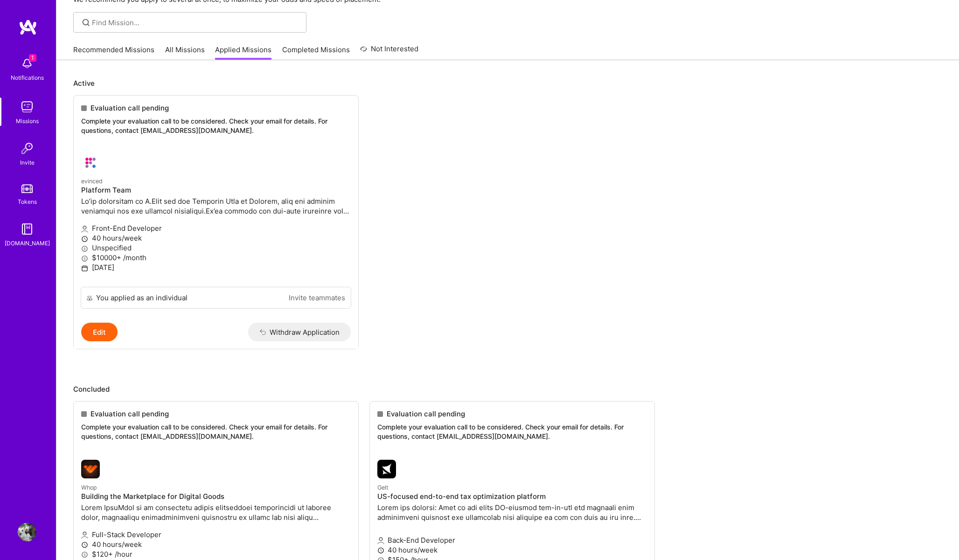 The image size is (959, 560). Describe the element at coordinates (27, 162) in the screenshot. I see `div: Invite` at that location.